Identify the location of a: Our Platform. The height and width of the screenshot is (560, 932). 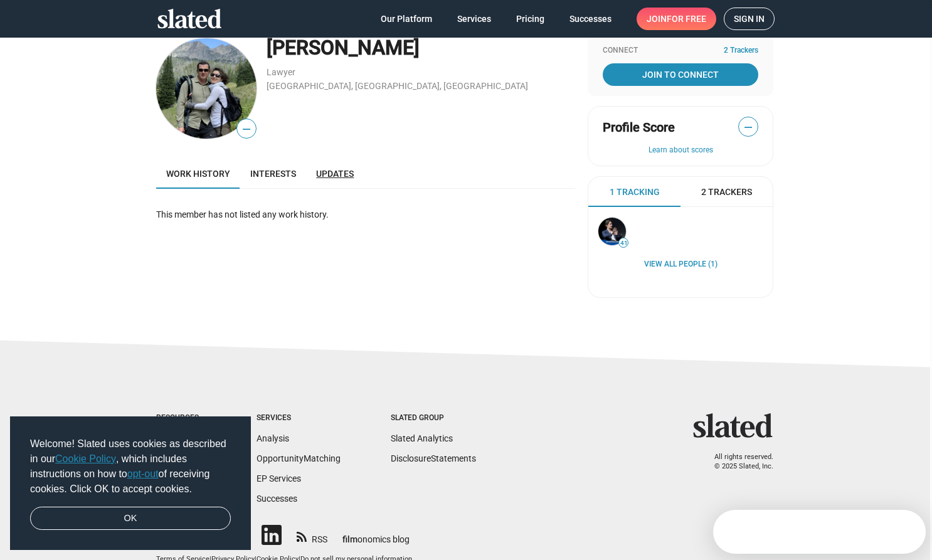
(406, 19).